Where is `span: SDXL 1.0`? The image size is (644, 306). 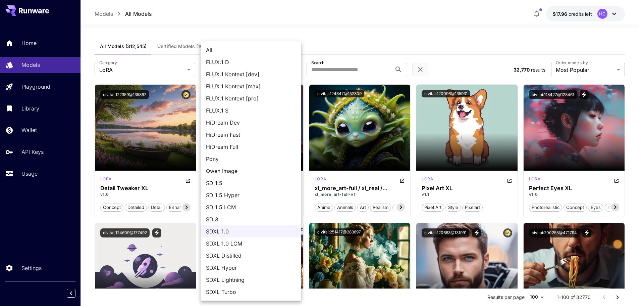
span: SDXL 1.0 is located at coordinates (251, 231).